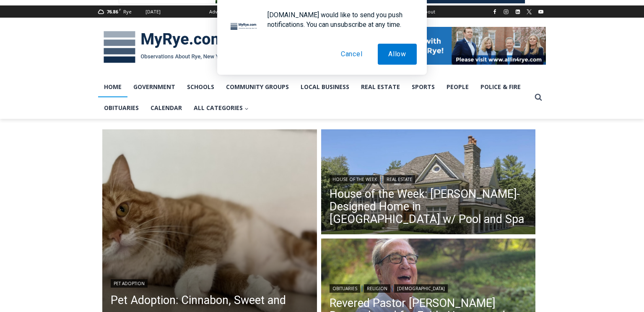 This screenshot has height=312, width=644. What do you see at coordinates (166, 108) in the screenshot?
I see `a: Calendar` at bounding box center [166, 108].